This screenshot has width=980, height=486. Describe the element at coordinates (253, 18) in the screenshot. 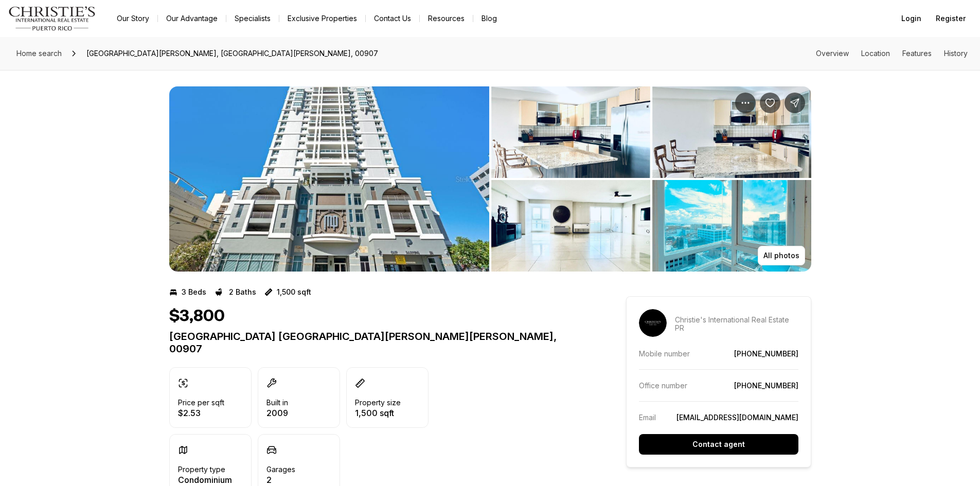

I see `a: Specialists` at that location.